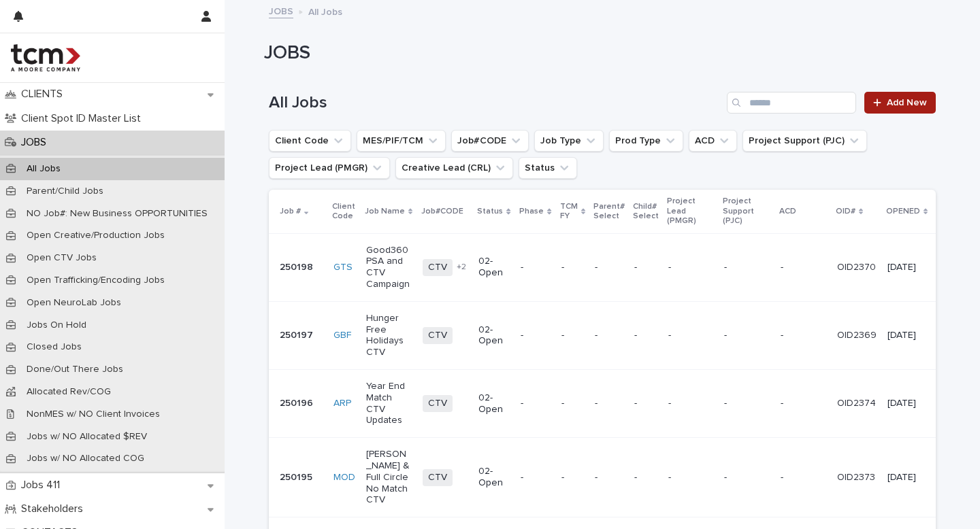  I want to click on p: Jobs On Hold, so click(57, 325).